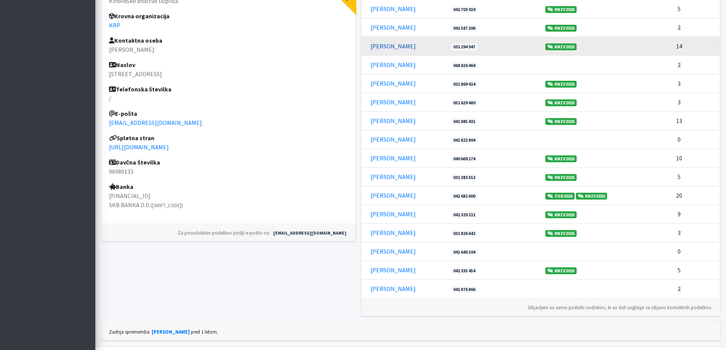 The width and height of the screenshot is (726, 350). Describe the element at coordinates (681, 46) in the screenshot. I see `td: 14` at that location.